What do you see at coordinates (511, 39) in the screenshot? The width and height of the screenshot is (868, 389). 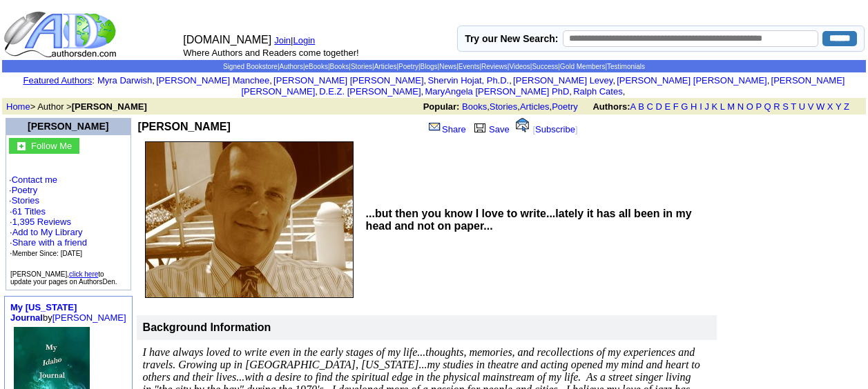 I see `label: Try our New Search:` at bounding box center [511, 39].